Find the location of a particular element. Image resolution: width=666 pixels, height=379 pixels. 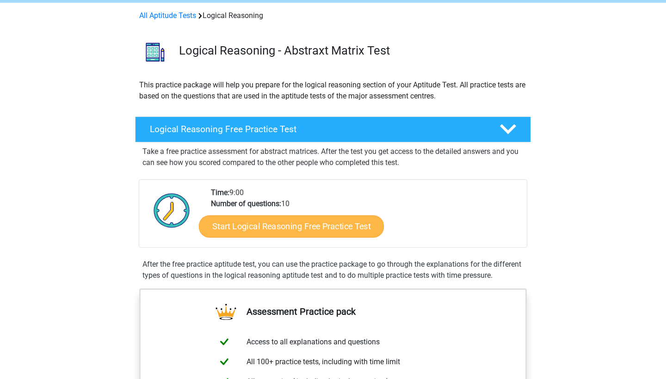

p: This practice package will help you prepare for the logical reasoning section of your Aptitude Te... is located at coordinates (333, 91).